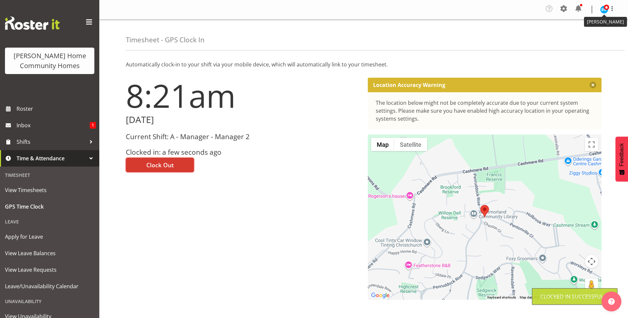 The height and width of the screenshot is (318, 628). I want to click on button: Drag Pegman onto the map to open Street View, so click(591, 286).